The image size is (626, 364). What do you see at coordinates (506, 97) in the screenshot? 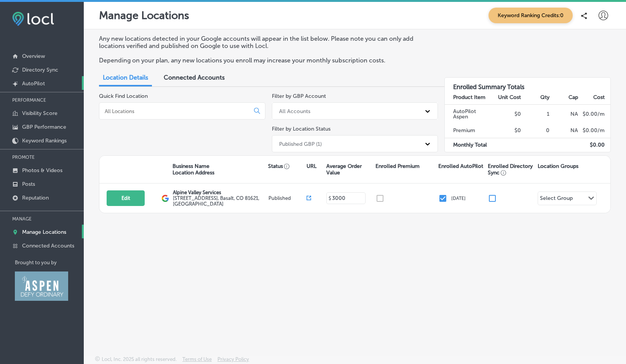
I see `th: Unit Cost` at bounding box center [506, 97].